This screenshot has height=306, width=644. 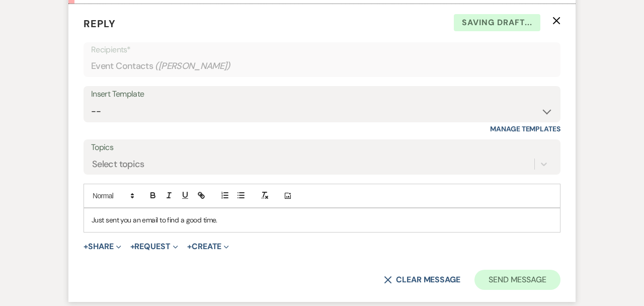 I want to click on div: Insert Template, so click(x=322, y=94).